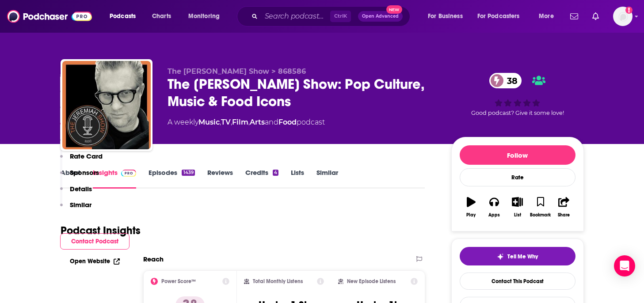 This screenshot has width=644, height=303. Describe the element at coordinates (188, 173) in the screenshot. I see `div: 1439` at that location.